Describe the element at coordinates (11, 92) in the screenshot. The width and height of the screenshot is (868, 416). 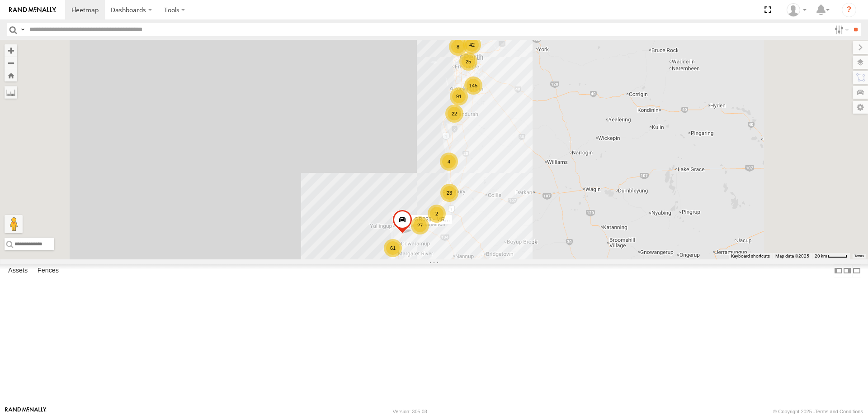
I see `label: Measure` at that location.